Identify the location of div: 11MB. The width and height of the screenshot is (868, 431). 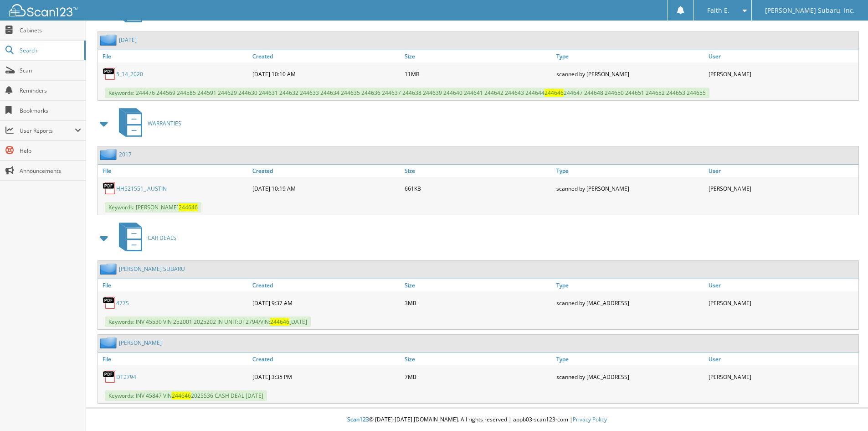
(478, 74).